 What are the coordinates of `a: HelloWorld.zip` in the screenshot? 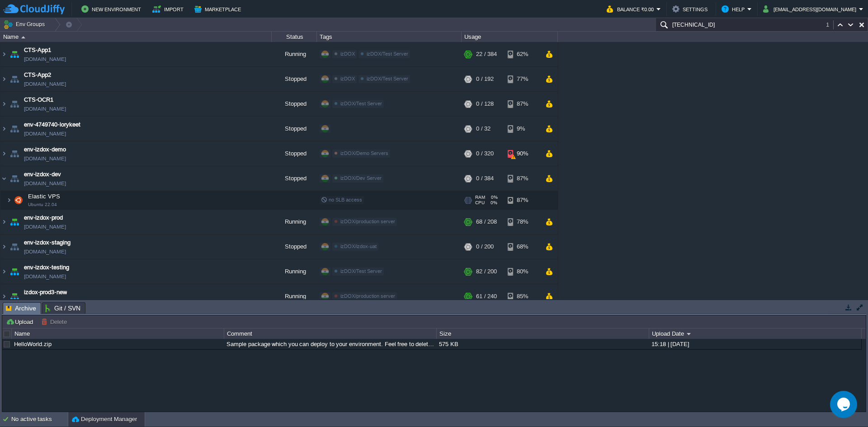 It's located at (33, 343).